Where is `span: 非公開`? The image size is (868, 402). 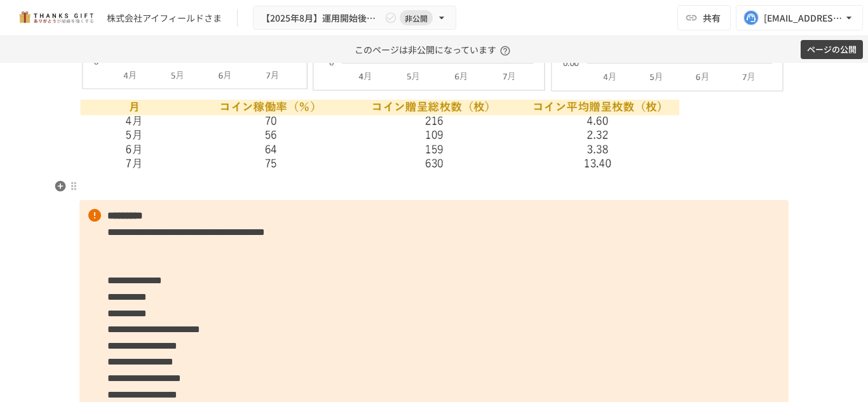
span: 非公開 is located at coordinates (416, 18).